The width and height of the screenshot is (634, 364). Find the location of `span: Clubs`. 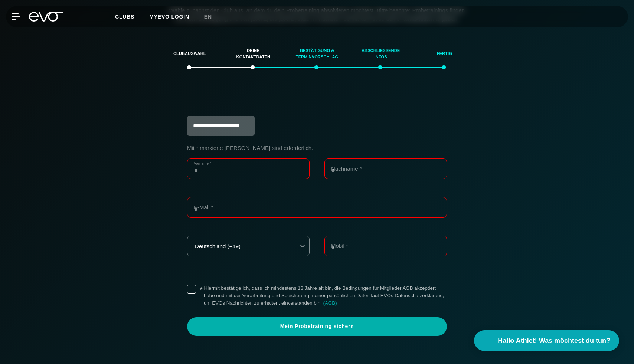

span: Clubs is located at coordinates (125, 17).